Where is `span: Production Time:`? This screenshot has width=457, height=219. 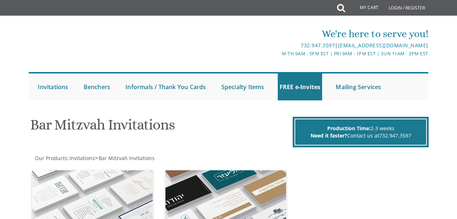
span: Production Time: is located at coordinates (349, 128).